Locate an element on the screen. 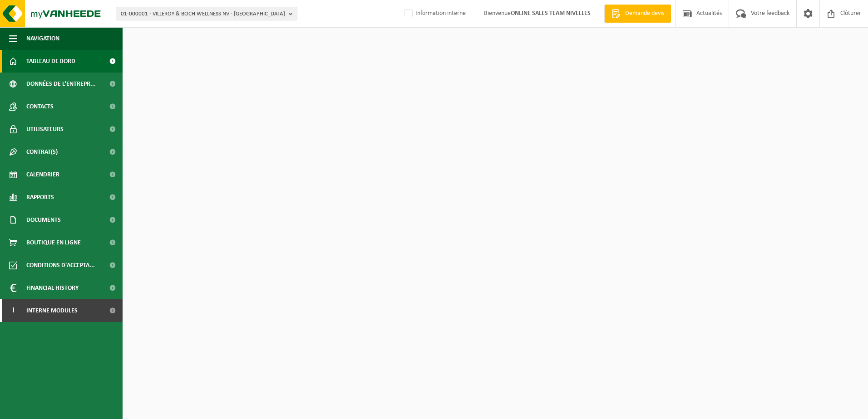 Image resolution: width=868 pixels, height=419 pixels. span: Boutique en ligne is located at coordinates (53, 242).